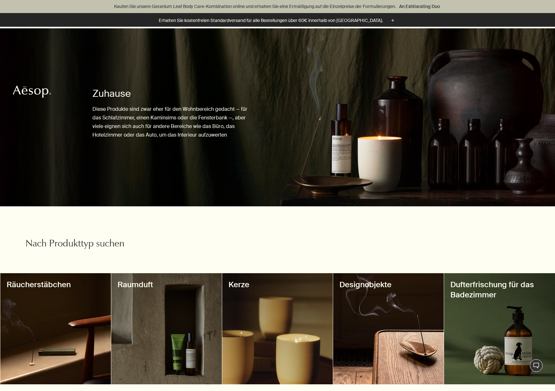 This screenshot has width=555, height=391. Describe the element at coordinates (499, 329) in the screenshot. I see `a: Aesop Animal bottle and a dog toy placed in front of a green background.Dufterfrischung für das B...` at that location.